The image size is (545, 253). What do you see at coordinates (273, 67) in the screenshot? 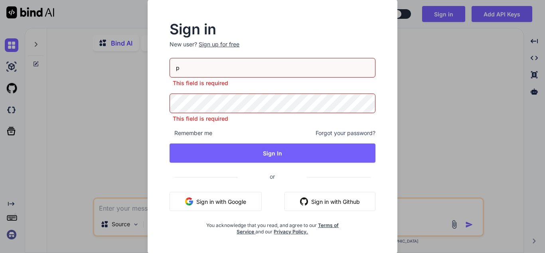
I see `input: Login or Email` at bounding box center [273, 67].